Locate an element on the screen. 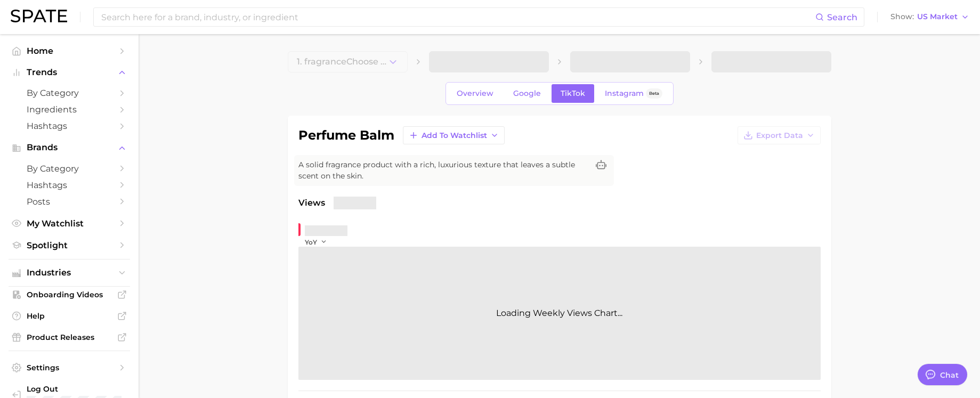  span: A solid fragrance product with a rich, luxurious texture that leaves a subtle scent on the skin. is located at coordinates (443, 171).